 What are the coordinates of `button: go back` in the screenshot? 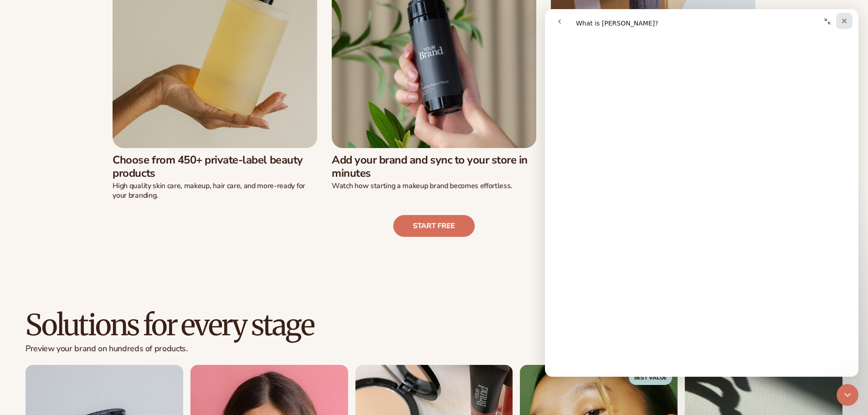 It's located at (15, 12).